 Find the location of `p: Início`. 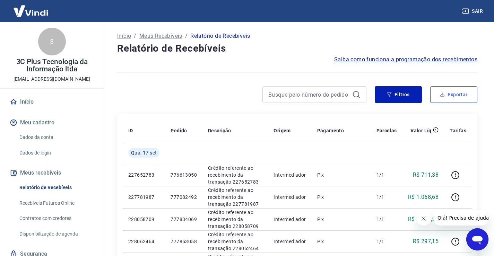

p: Início is located at coordinates (124, 36).